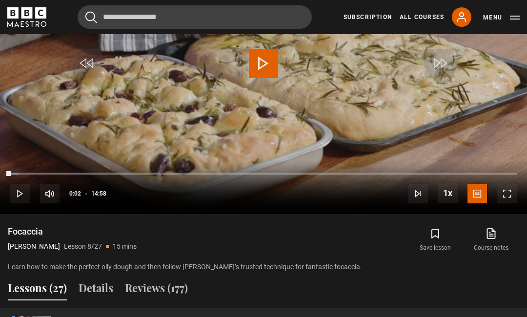  What do you see at coordinates (422, 17) in the screenshot?
I see `a: All Courses` at bounding box center [422, 17].